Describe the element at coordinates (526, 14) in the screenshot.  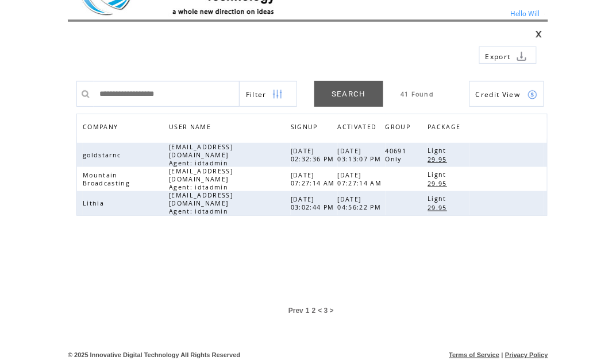
I see `span: Hello Will` at that location.